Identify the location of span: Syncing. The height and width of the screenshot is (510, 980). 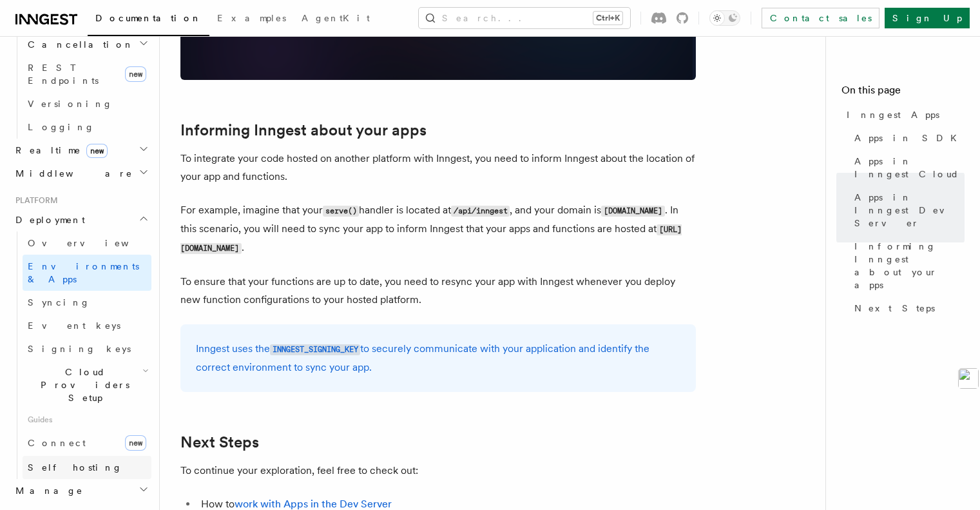
(59, 303).